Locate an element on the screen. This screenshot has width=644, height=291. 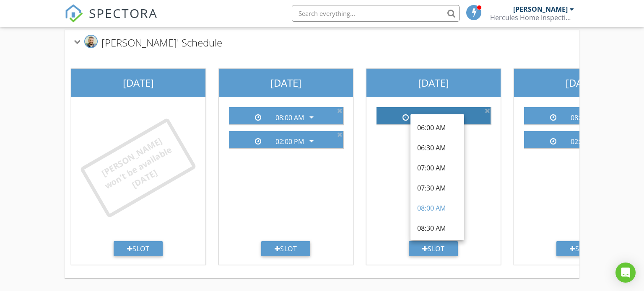
div: Hercules Home Inspections is located at coordinates (533, 18).